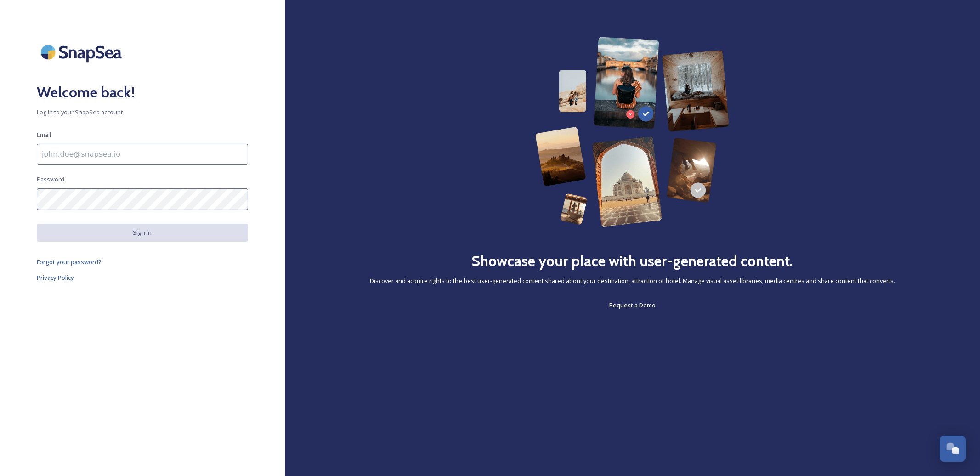  I want to click on span: Request a Demo, so click(632, 305).